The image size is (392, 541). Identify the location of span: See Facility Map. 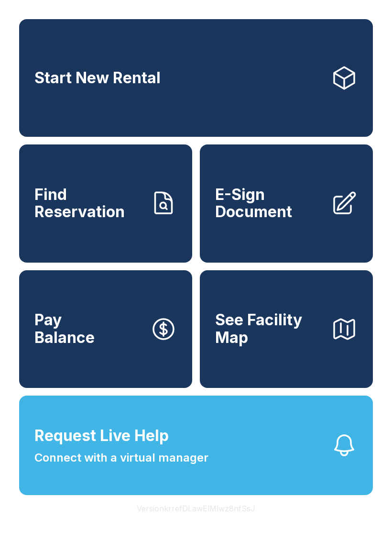
(270, 329).